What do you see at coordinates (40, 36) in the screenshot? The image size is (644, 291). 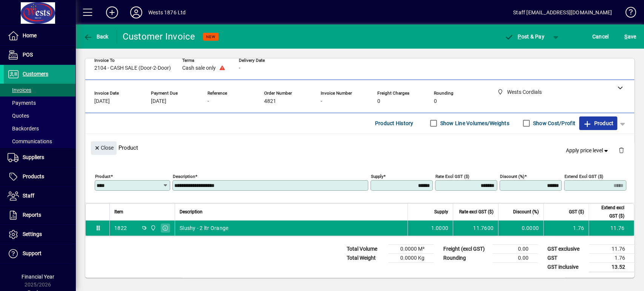 I see `a: Home` at bounding box center [40, 36].